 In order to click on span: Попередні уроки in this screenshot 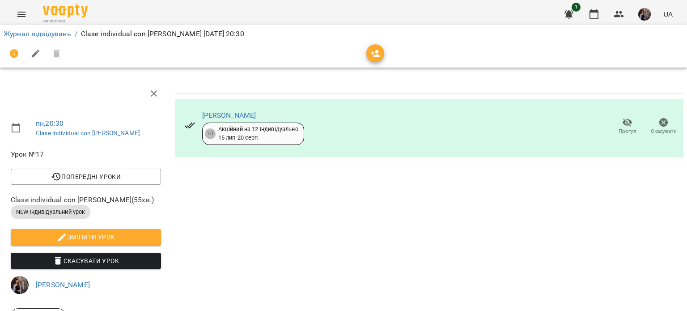, I will do `click(86, 177)`.